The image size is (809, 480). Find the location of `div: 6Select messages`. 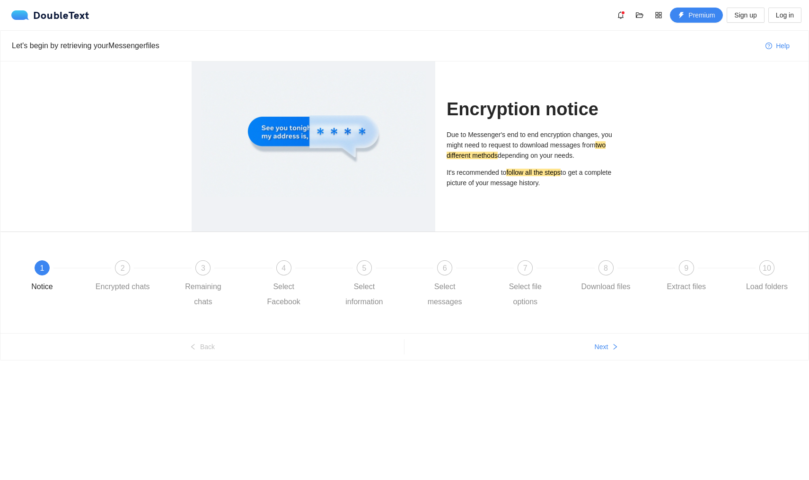

div: 6Select messages is located at coordinates (457, 285).